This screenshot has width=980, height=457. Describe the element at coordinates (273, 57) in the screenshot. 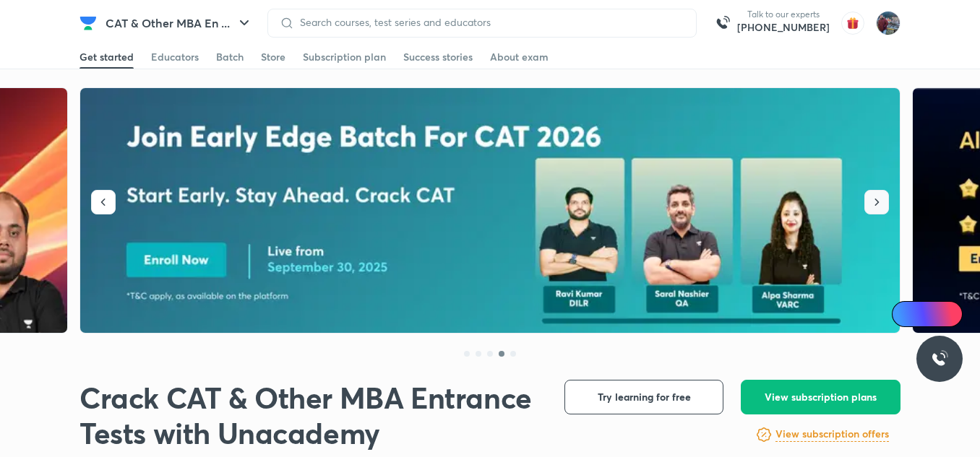

I see `a: Store` at that location.